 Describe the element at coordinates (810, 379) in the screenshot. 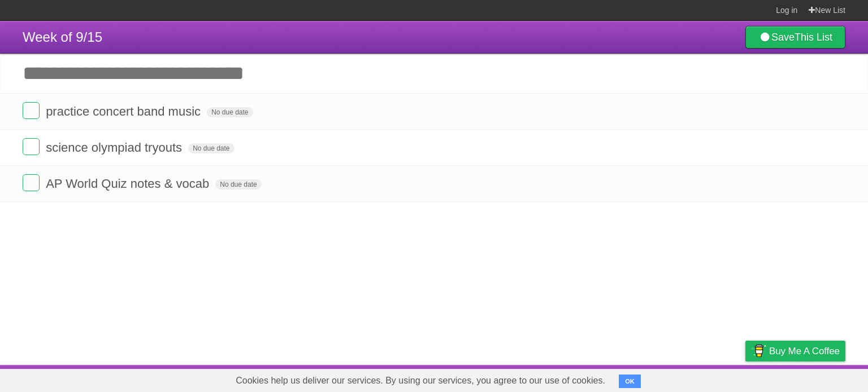

I see `a: Suggest a feature` at that location.